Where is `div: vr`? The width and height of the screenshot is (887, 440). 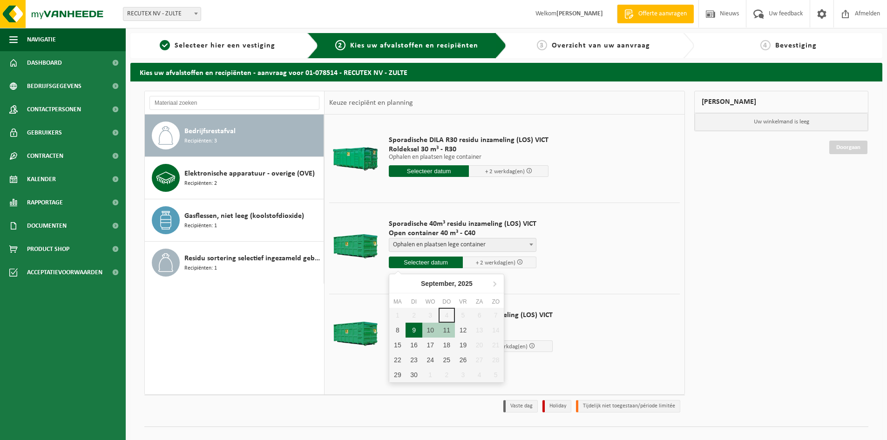 div: vr is located at coordinates (463, 302).